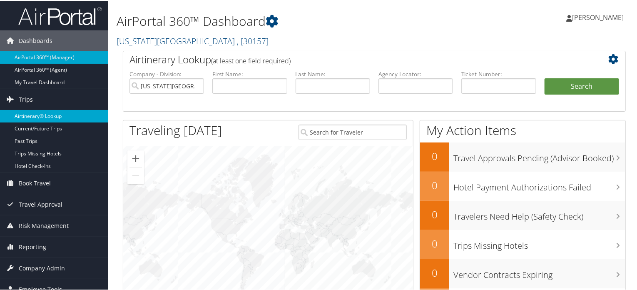  I want to click on label: Company - Division:, so click(167, 73).